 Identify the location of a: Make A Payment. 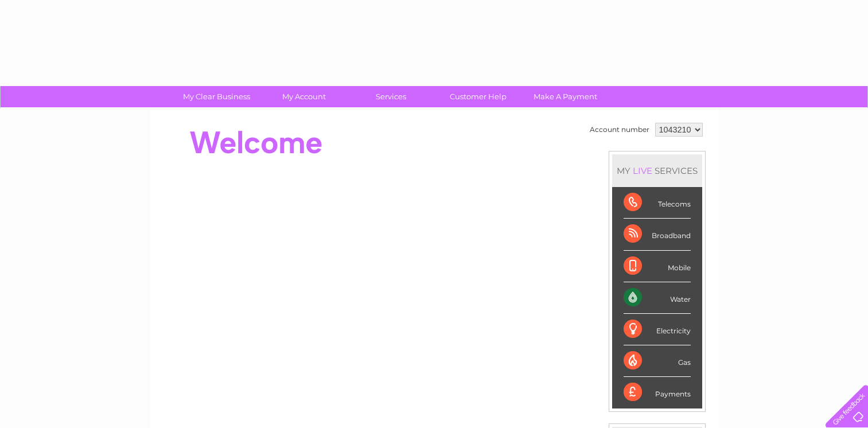
(565, 97).